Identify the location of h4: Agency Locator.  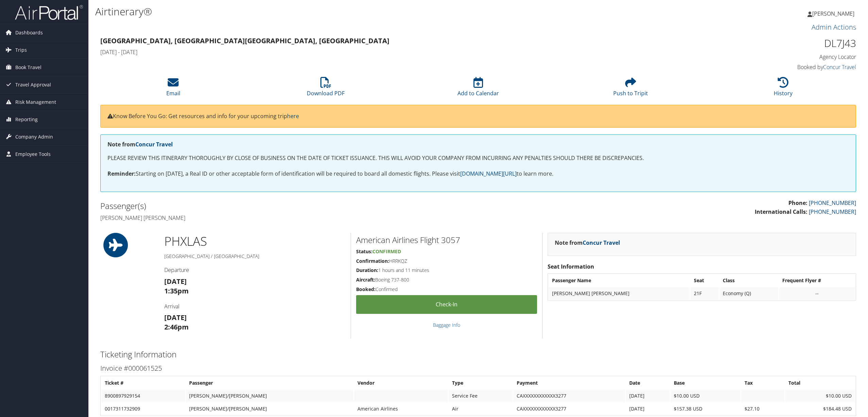
(765, 57).